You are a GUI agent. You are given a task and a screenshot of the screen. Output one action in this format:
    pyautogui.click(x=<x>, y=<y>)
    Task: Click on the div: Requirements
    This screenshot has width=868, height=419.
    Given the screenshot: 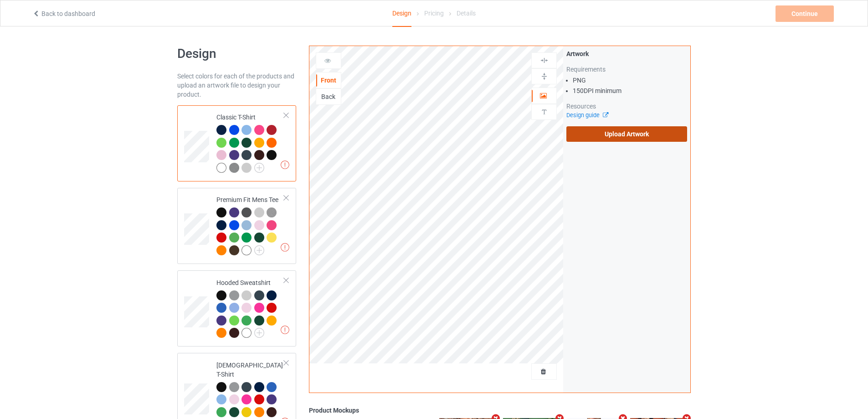 What is the action you would take?
    pyautogui.click(x=626, y=69)
    